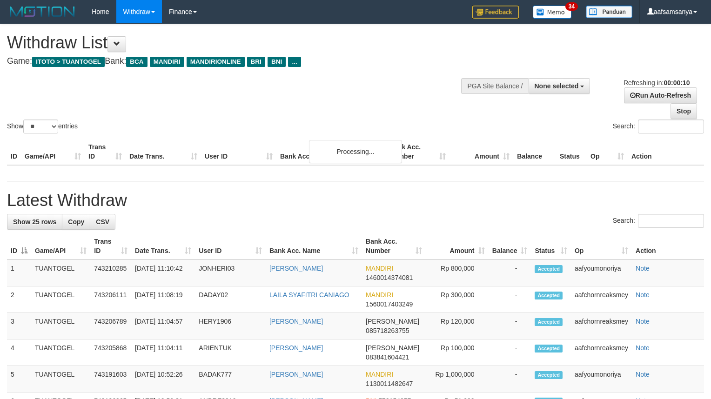 Image resolution: width=711 pixels, height=399 pixels. What do you see at coordinates (276, 62) in the screenshot?
I see `span: BNI` at bounding box center [276, 62].